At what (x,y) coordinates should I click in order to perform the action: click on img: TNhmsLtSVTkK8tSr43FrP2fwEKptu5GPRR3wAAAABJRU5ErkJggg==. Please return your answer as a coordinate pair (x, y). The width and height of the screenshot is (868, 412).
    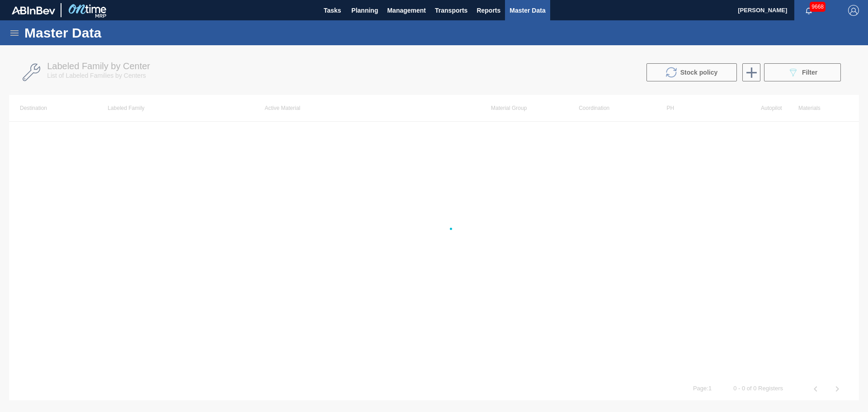
    Looking at the image, I should click on (34, 11).